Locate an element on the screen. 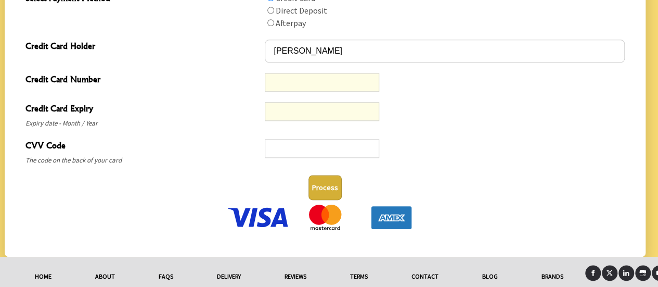 The width and height of the screenshot is (658, 287). button: Process is located at coordinates (325, 187).